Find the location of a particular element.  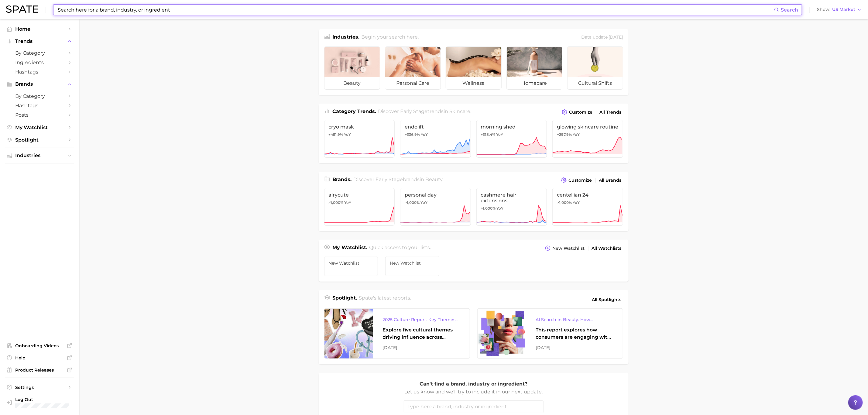

a: 2025 Culture Report: Key Themes That Are Shaping Consumer DemandExplore five cultural themes driv... is located at coordinates (397, 333).